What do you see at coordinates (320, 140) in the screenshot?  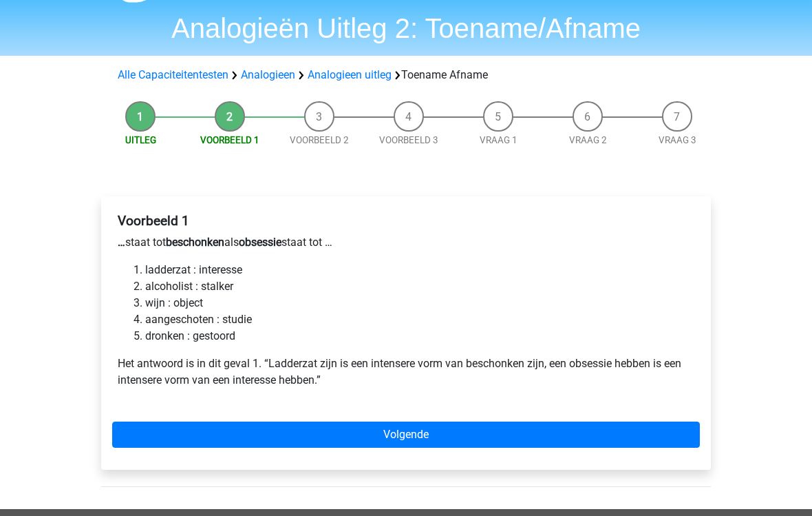 I see `a: Voorbeeld 2` at bounding box center [320, 140].